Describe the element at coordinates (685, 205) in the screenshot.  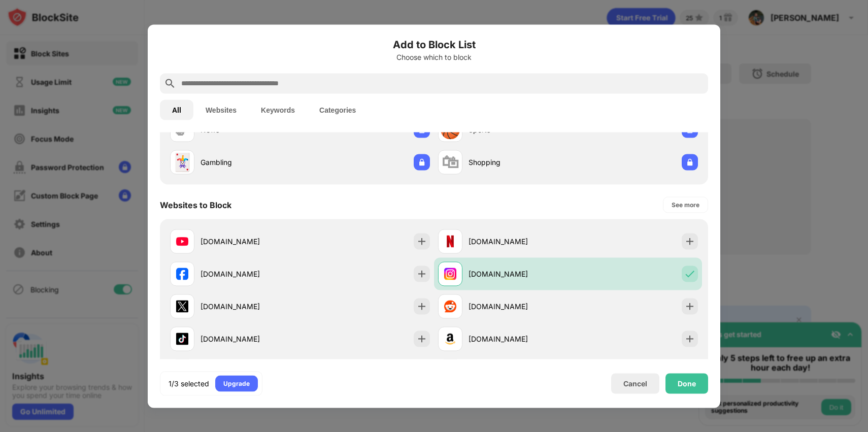
I see `div: See more` at that location.